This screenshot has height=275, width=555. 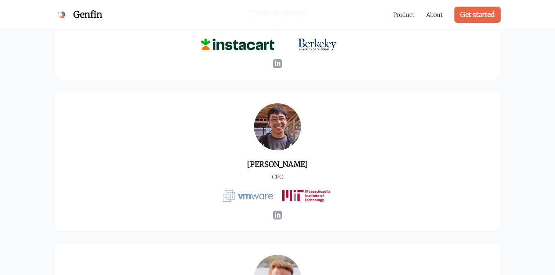 What do you see at coordinates (404, 15) in the screenshot?
I see `a: Product` at bounding box center [404, 15].